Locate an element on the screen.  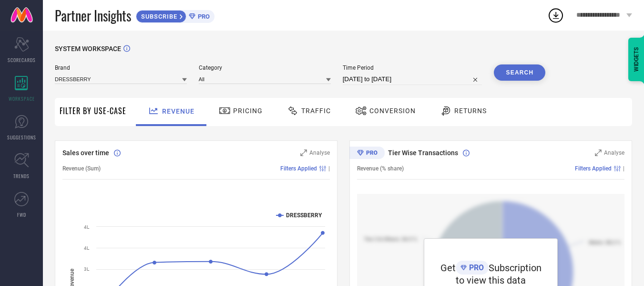
span: TRENDS is located at coordinates (21, 175).